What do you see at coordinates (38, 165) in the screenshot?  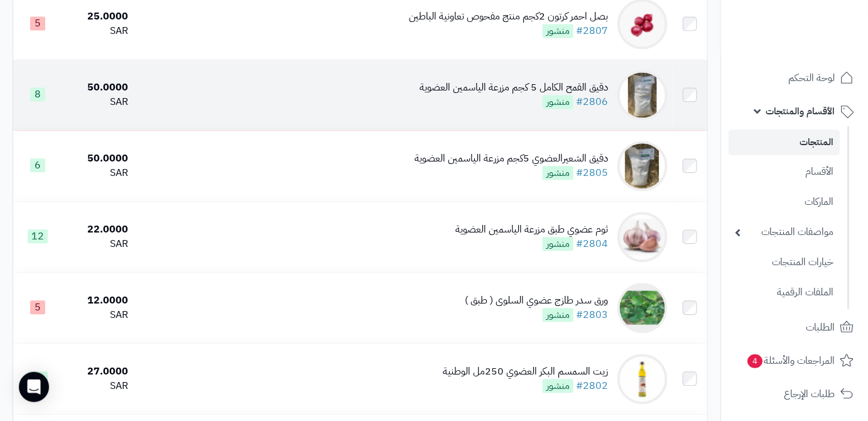 I see `span: 6` at bounding box center [38, 165].